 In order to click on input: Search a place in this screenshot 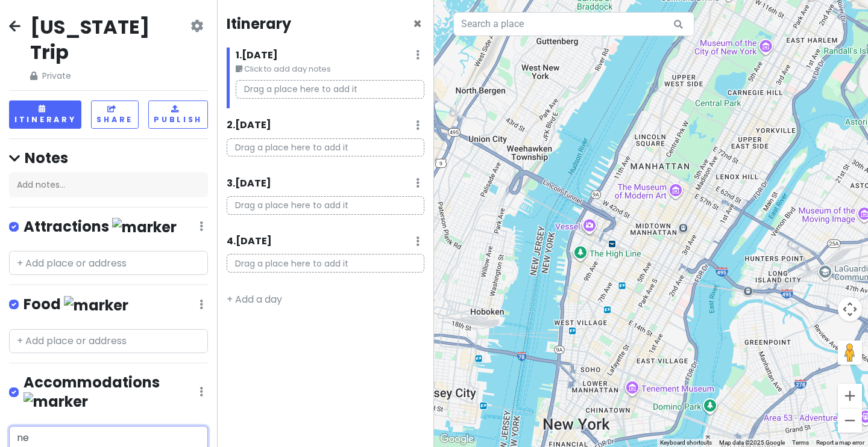, I will do `click(573, 24)`.